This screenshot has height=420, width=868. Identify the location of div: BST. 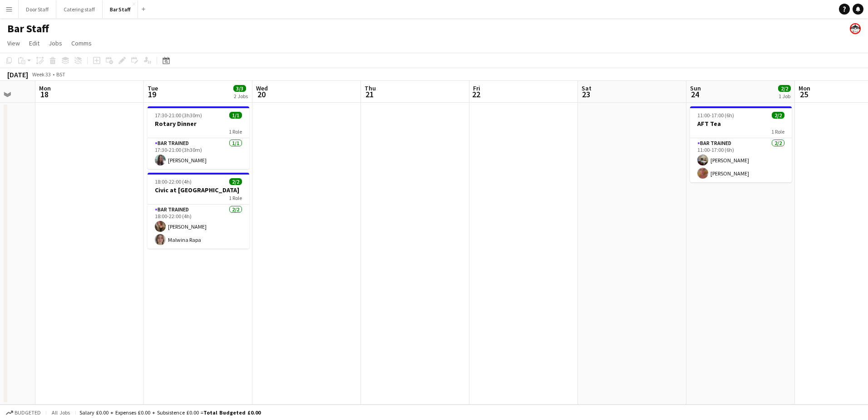
(61, 74).